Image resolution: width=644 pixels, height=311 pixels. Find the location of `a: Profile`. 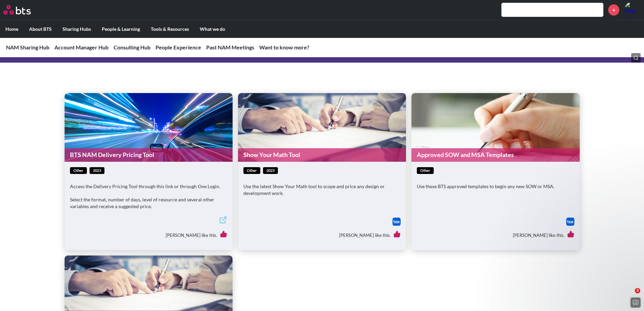

a: Profile is located at coordinates (632, 10).